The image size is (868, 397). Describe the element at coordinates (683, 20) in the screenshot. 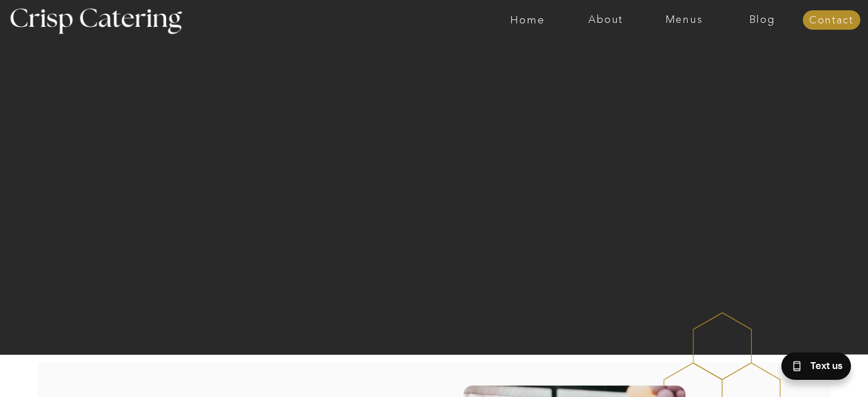

I see `nav: Menus` at that location.